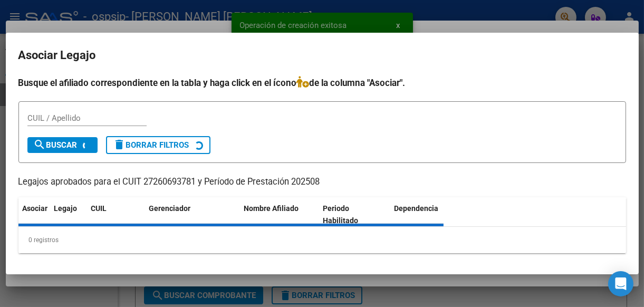 This screenshot has height=307, width=644. Describe the element at coordinates (55, 145) in the screenshot. I see `span: Buscar` at that location.